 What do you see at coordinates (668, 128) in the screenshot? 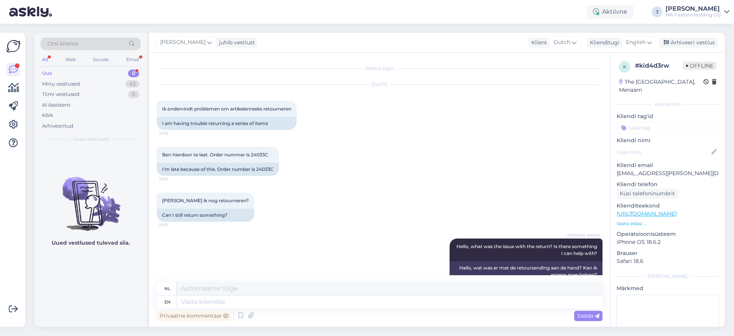
I see `input: Lisa tag` at bounding box center [668, 128].